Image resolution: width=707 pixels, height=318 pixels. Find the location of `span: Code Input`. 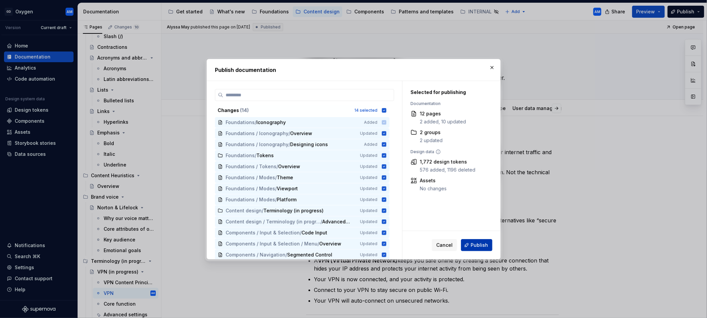

span: Code Input is located at coordinates (314, 233).